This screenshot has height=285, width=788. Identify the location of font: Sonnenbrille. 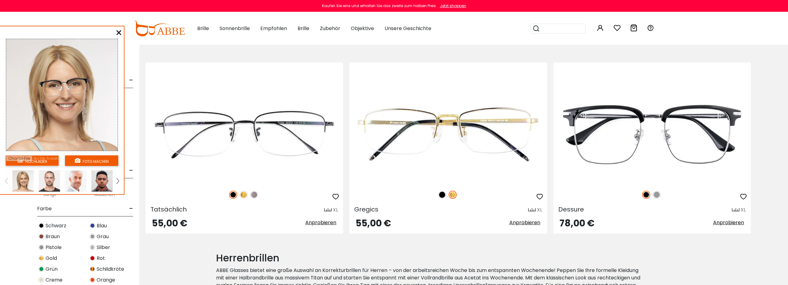
(235, 28).